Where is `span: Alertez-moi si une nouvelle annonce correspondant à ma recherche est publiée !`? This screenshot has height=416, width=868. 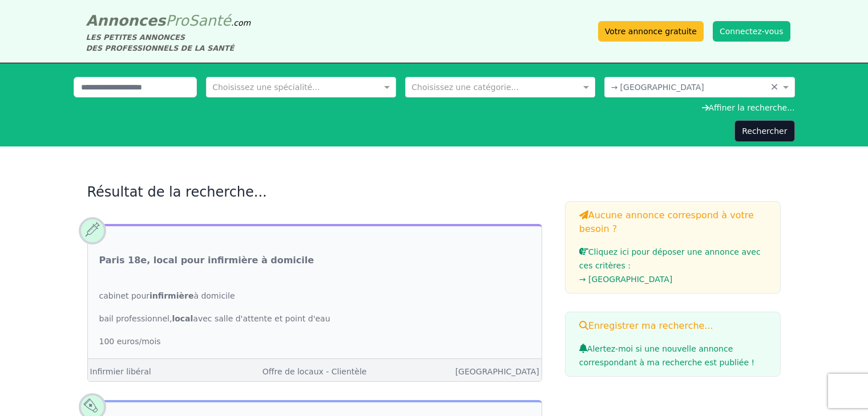 span: Alertez-moi si une nouvelle annonce correspondant à ma recherche est publiée ! is located at coordinates (667, 355).